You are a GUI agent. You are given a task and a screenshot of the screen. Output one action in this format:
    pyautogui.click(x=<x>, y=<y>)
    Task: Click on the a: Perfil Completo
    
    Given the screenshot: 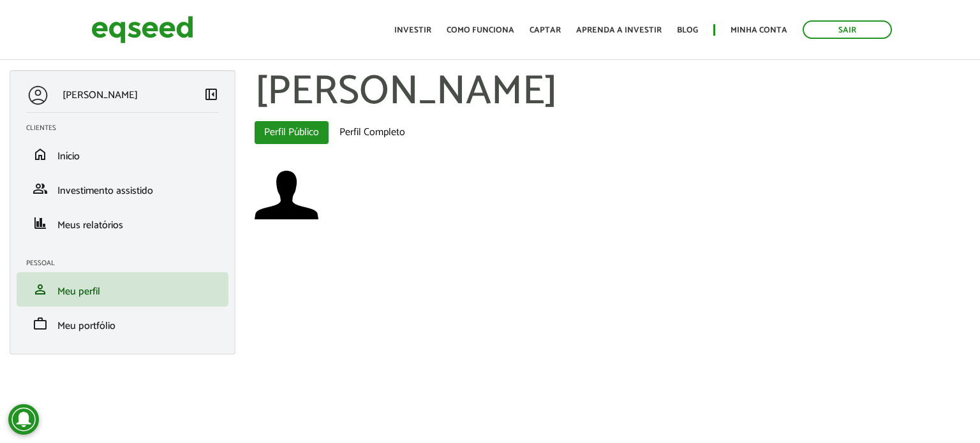 What is the action you would take?
    pyautogui.click(x=372, y=133)
    